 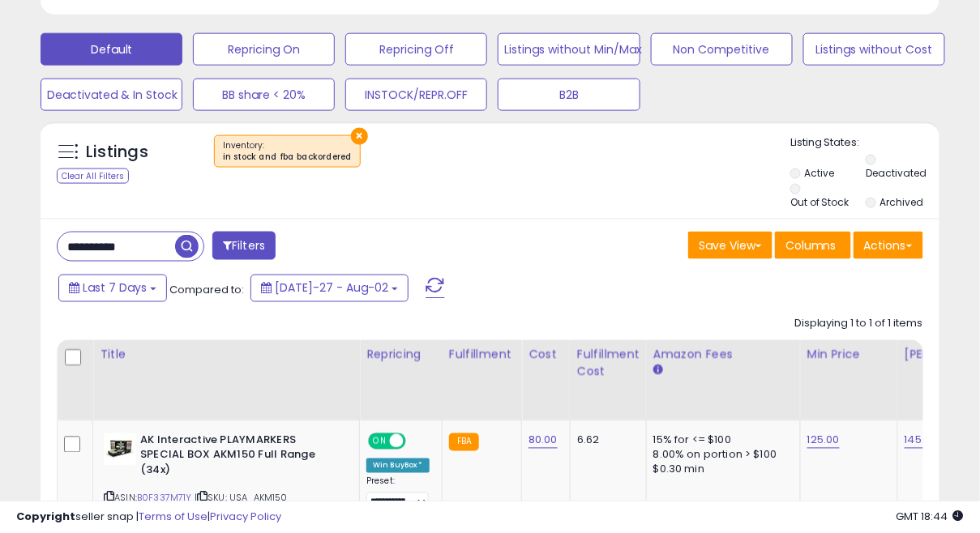 What do you see at coordinates (568, 49) in the screenshot?
I see `button: Listings without Min/Max` at bounding box center [568, 49].